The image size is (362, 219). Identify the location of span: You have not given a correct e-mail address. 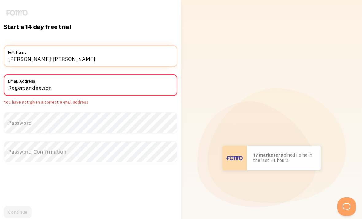
(91, 102).